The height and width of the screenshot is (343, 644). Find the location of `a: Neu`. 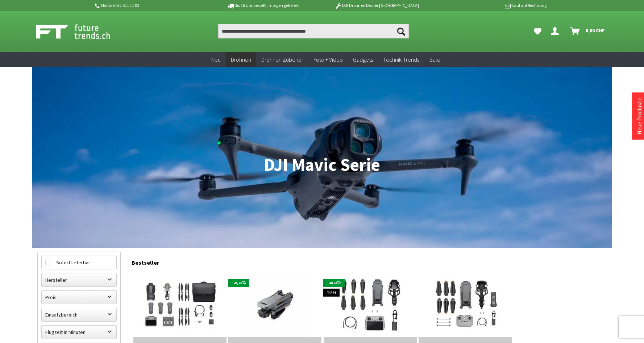

a: Neu is located at coordinates (216, 59).